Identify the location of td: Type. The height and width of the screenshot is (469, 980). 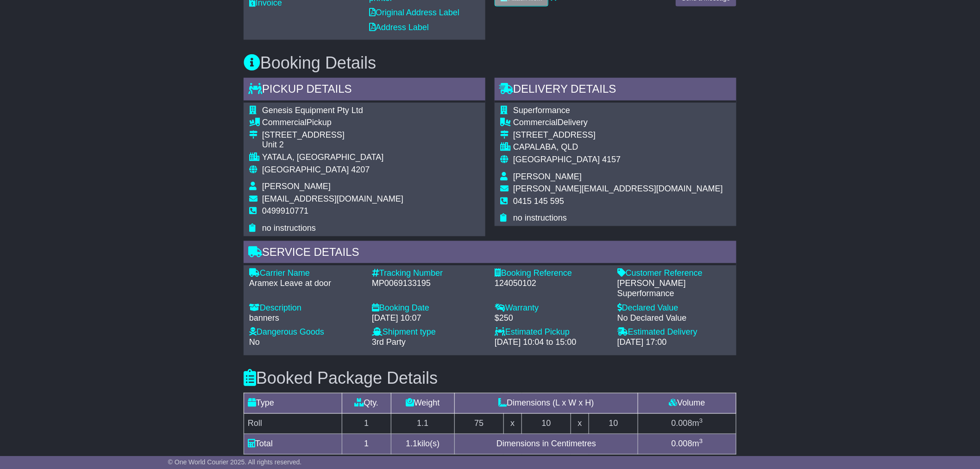
(293, 404).